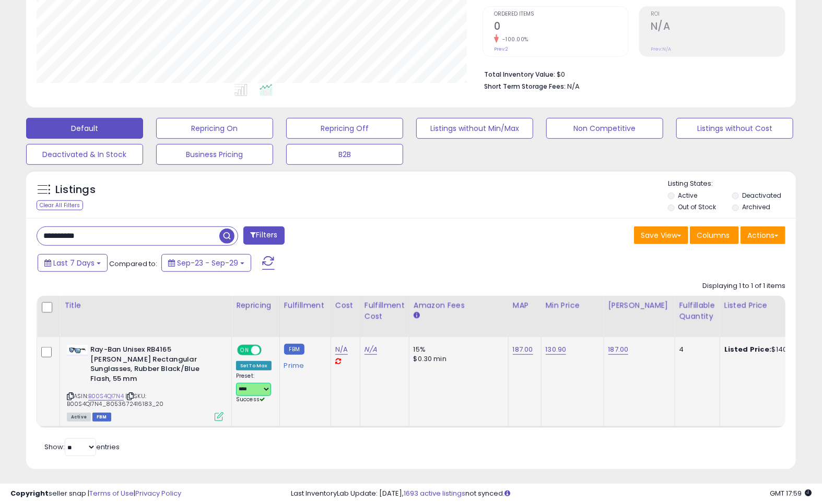 This screenshot has width=822, height=504. What do you see at coordinates (384, 311) in the screenshot?
I see `div: Fulfillment Cost` at bounding box center [384, 311].